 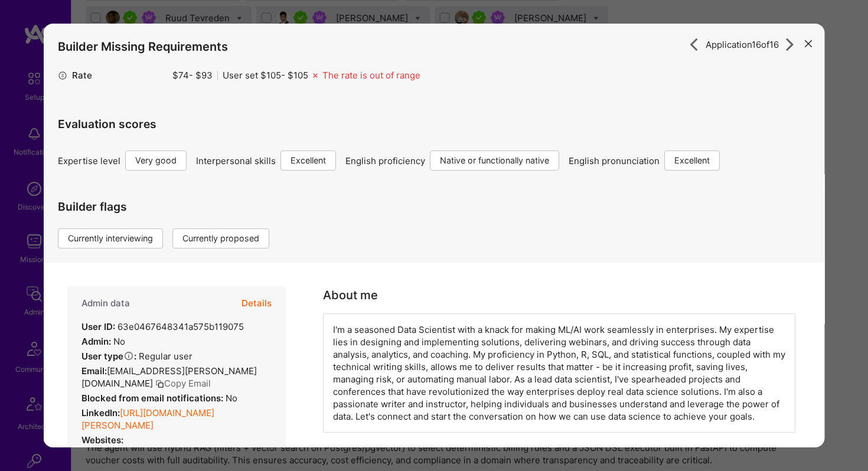 I want to click on div: $ 74 - $ 93 User set $ 105 - $ 105, so click(x=296, y=79).